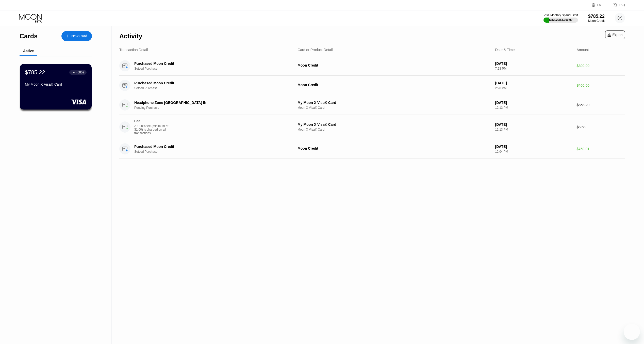 The width and height of the screenshot is (644, 344). What do you see at coordinates (56, 87) in the screenshot?
I see `div: $785.22● ● ● ●6859My Moon X Visa® Card` at bounding box center [56, 87].